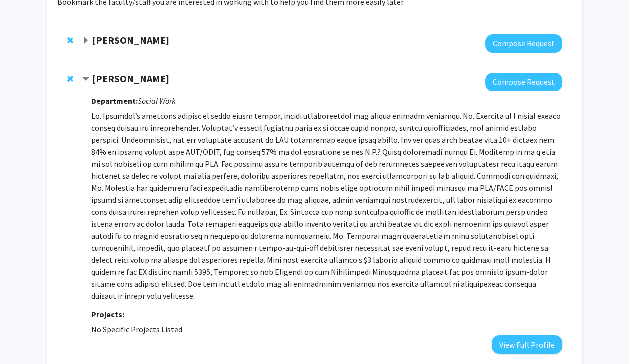  I want to click on button: Compose Request to Carolyn Orbann, so click(524, 44).